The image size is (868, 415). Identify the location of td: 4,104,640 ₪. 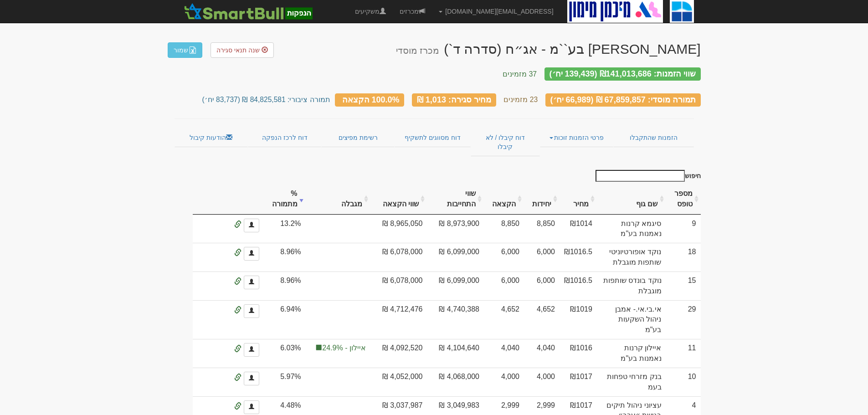
(455, 354).